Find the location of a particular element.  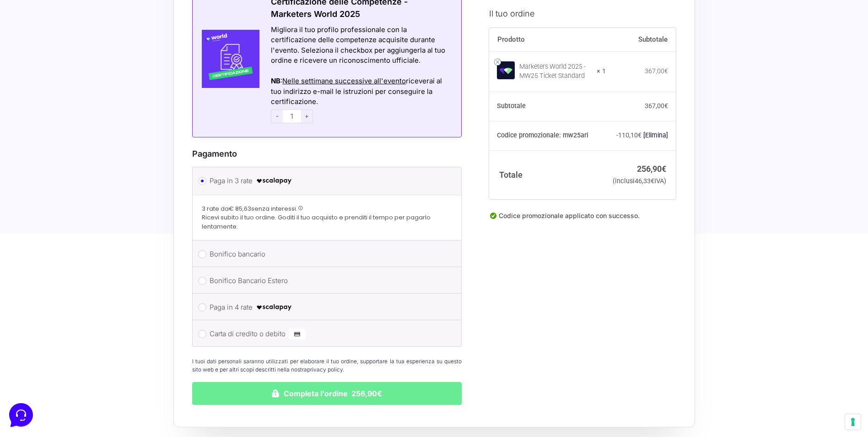

button: Start a Conversation is located at coordinates (92, 101).